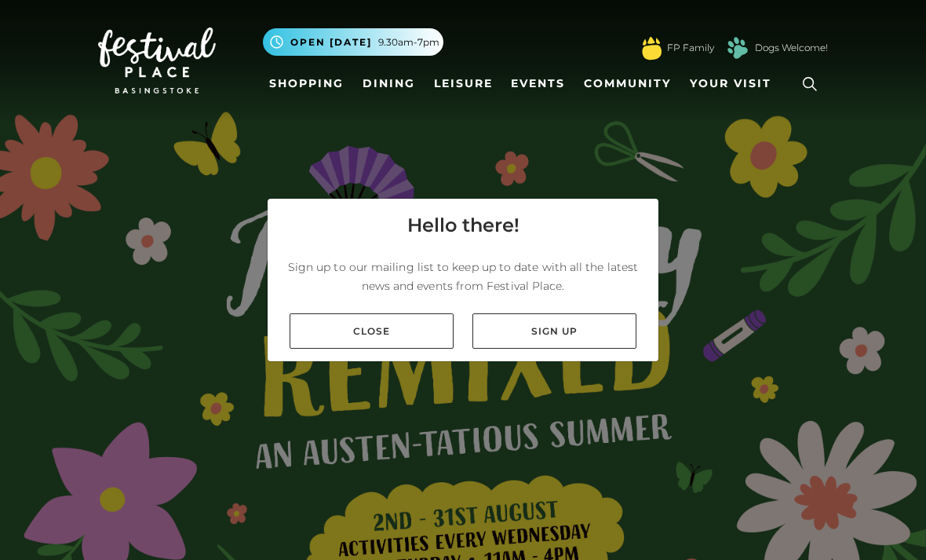 This screenshot has height=560, width=926. What do you see at coordinates (554, 330) in the screenshot?
I see `a: Sign up` at bounding box center [554, 330].